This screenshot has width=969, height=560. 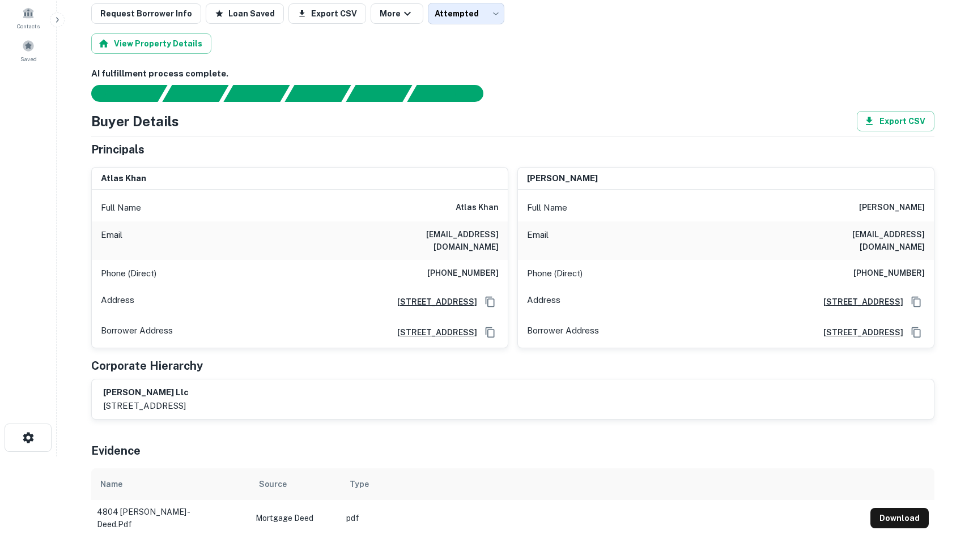 I want to click on div: Name, so click(x=111, y=484).